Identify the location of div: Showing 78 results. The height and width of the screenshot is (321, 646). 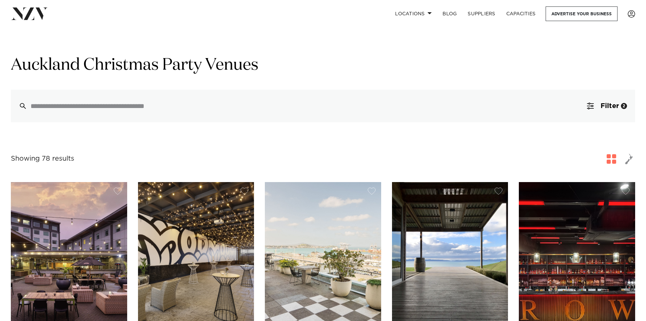
(42, 158).